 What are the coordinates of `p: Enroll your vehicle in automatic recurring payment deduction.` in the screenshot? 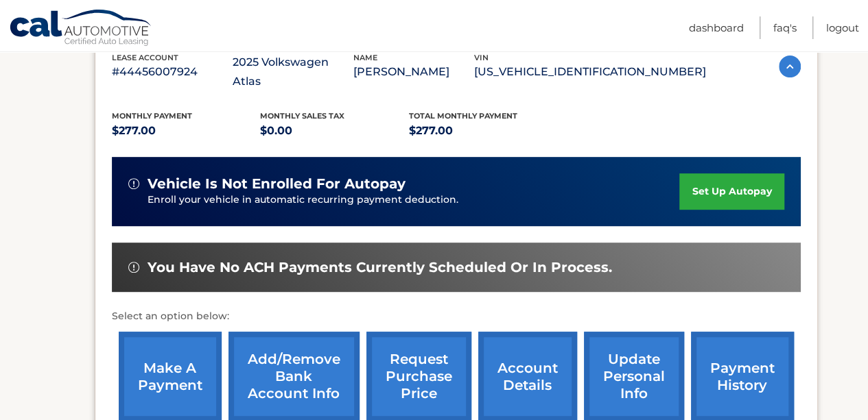 It's located at (414, 200).